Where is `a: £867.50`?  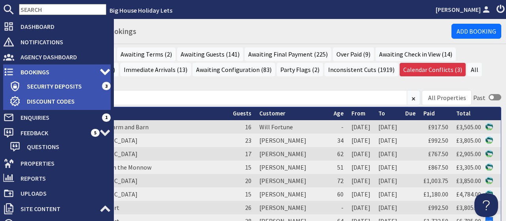 a: £867.50 is located at coordinates (438, 167).